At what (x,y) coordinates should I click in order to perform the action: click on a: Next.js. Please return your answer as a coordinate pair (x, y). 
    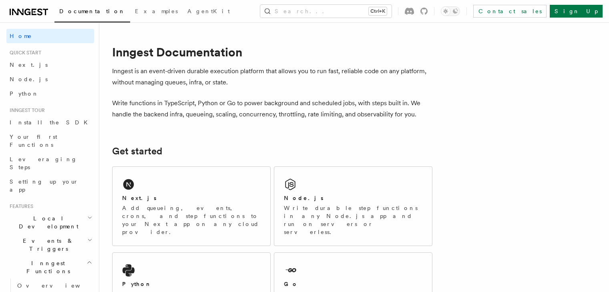
    Looking at the image, I should click on (50, 65).